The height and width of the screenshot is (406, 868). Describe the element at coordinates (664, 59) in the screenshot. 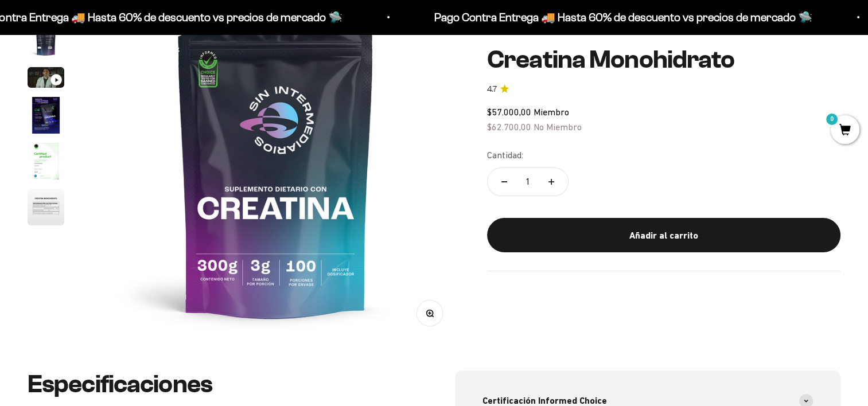

I see `h1: Creatina Monohidrato` at that location.